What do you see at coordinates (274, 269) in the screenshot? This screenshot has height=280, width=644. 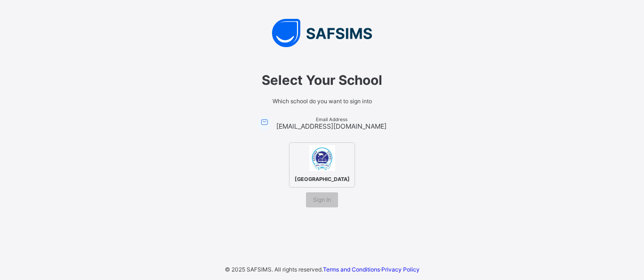 I see `span: © 2025 SAFSIMS. All rights reserved.` at bounding box center [274, 269].